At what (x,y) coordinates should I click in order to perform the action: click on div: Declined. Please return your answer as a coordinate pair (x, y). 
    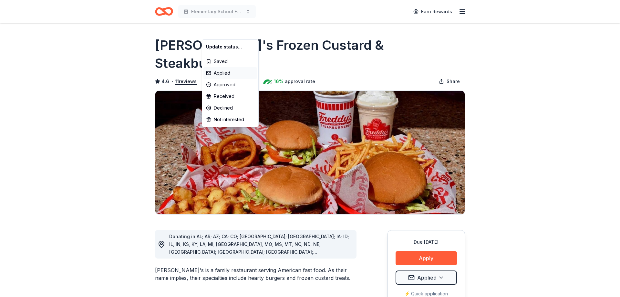
    Looking at the image, I should click on (230, 108).